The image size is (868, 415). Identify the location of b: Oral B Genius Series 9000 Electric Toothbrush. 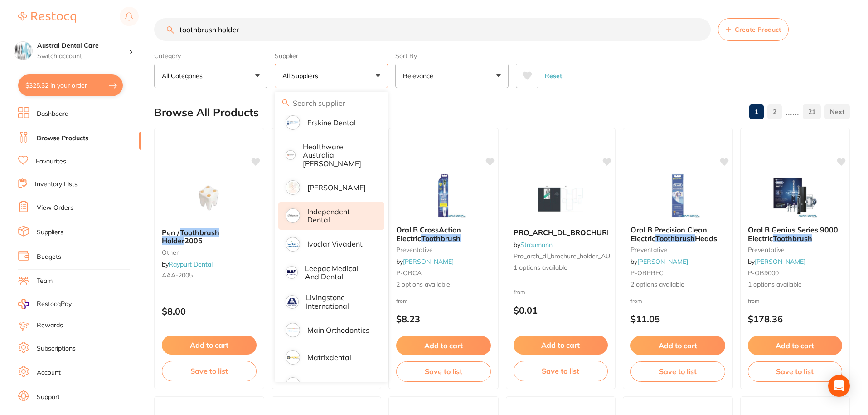
(795, 233).